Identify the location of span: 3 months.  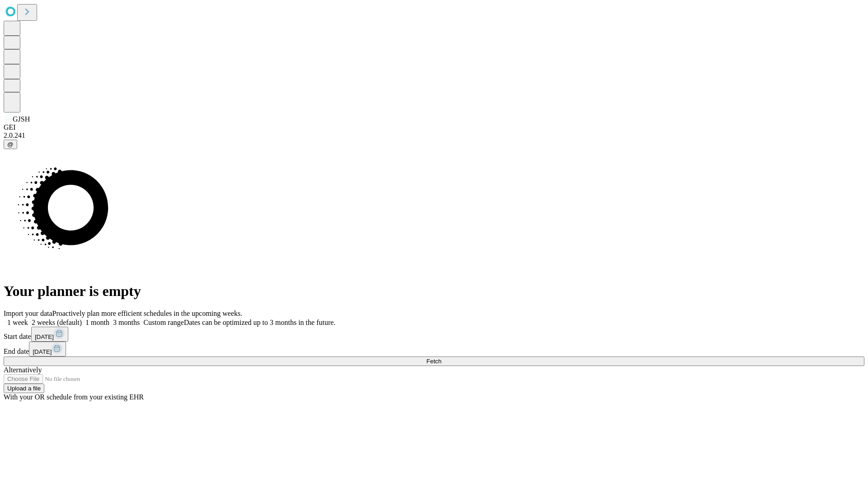
(126, 322).